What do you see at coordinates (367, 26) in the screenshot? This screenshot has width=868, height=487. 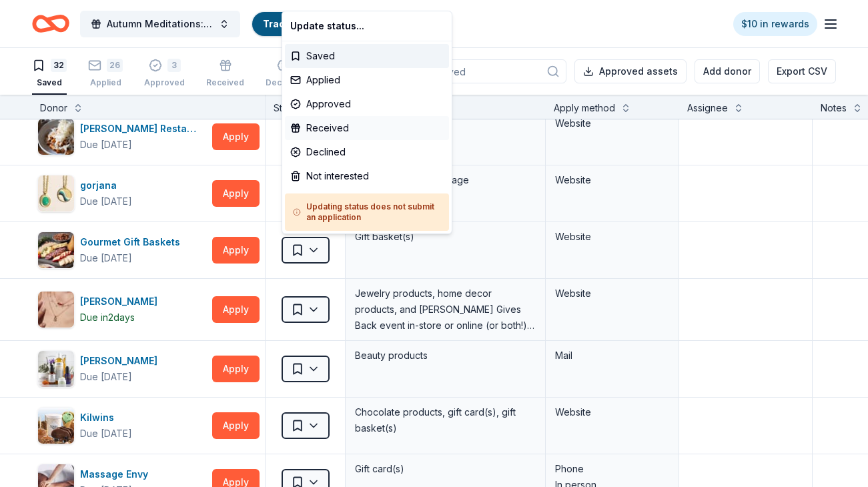 I see `div: Update status...` at bounding box center [367, 26].